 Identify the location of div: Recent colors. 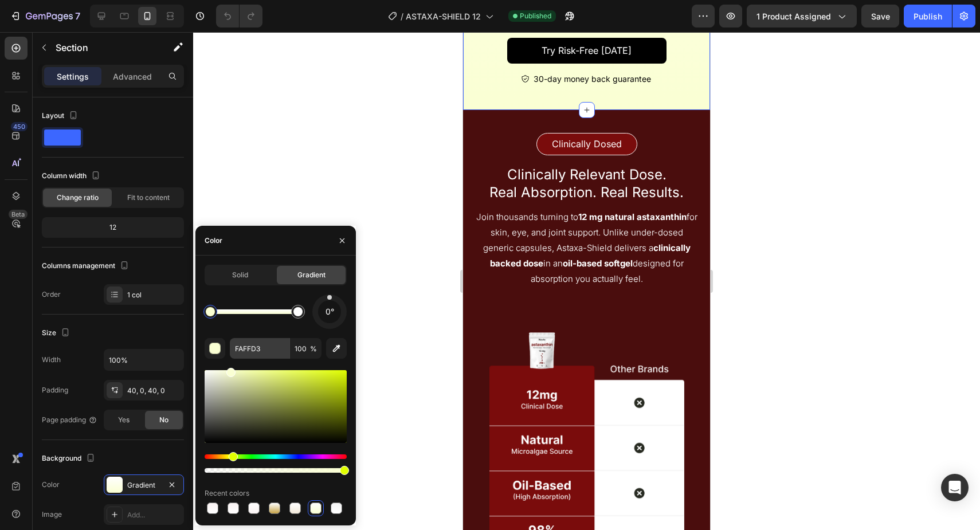
(227, 494).